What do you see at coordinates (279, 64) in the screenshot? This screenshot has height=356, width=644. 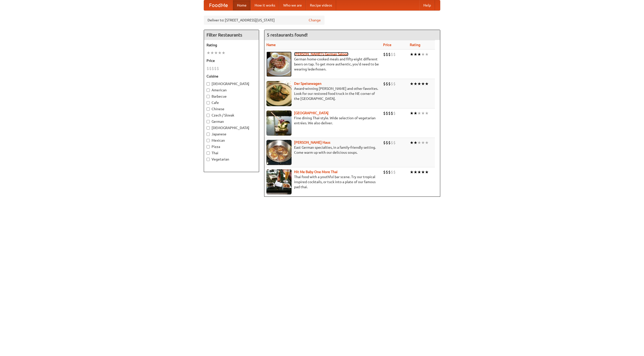 I see `img: esthers.jpg` at bounding box center [279, 64].